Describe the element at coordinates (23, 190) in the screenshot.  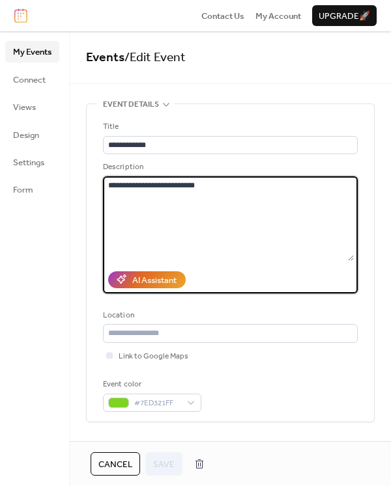
I see `span: Form` at that location.